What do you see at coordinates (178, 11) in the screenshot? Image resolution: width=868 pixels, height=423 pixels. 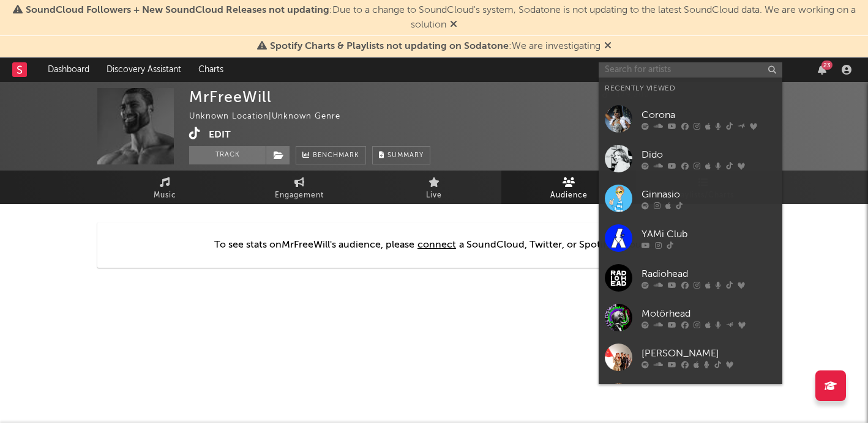 I see `span: SoundCloud Followers + New SoundCloud Releases not updating` at bounding box center [178, 11].